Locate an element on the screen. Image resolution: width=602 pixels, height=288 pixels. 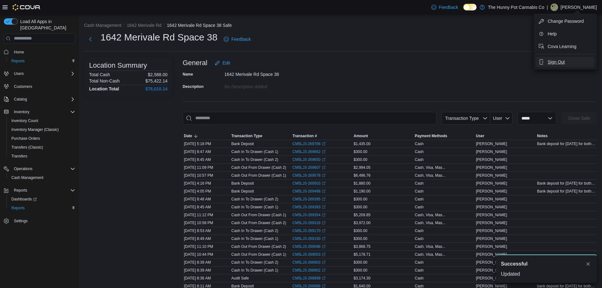
a: Feedback is located at coordinates (237, 39).